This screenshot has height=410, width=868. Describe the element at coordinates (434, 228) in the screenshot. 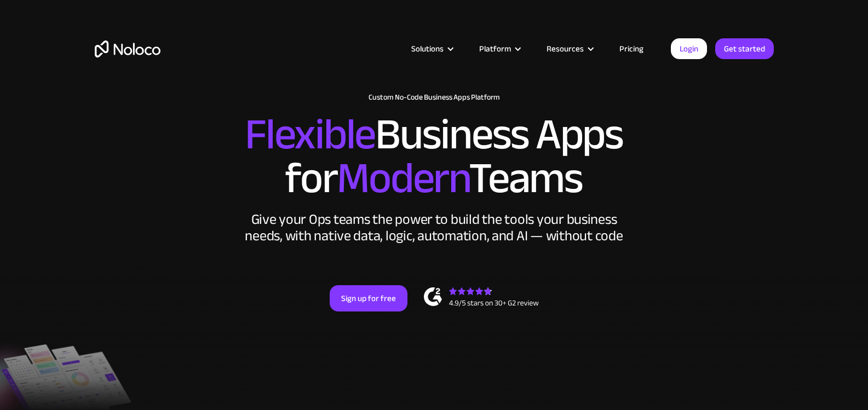

I see `div: Give your Ops teams the power to build the tools your business needs, with native data, logic, au...` at that location.